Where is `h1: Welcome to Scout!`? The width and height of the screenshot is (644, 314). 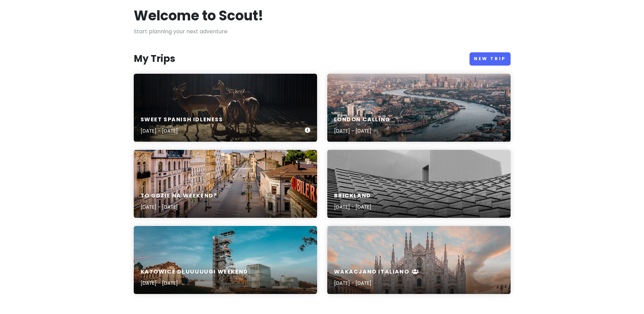
h1: Welcome to Scout! is located at coordinates (198, 16).